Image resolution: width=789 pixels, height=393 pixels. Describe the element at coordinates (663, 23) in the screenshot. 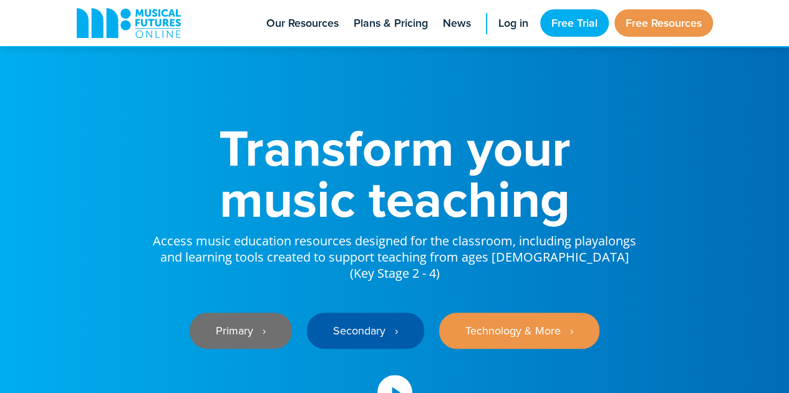

I see `a: Free Resources` at that location.